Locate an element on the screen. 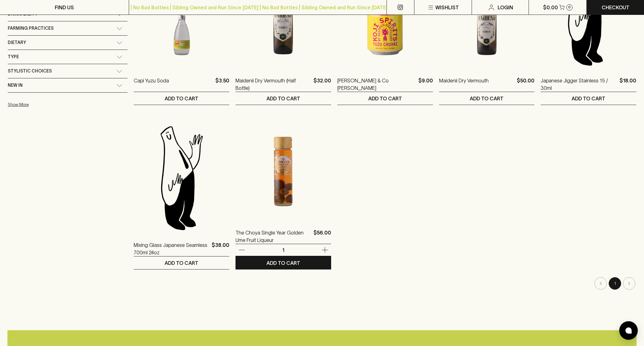  p: $9.00 is located at coordinates (425, 84).